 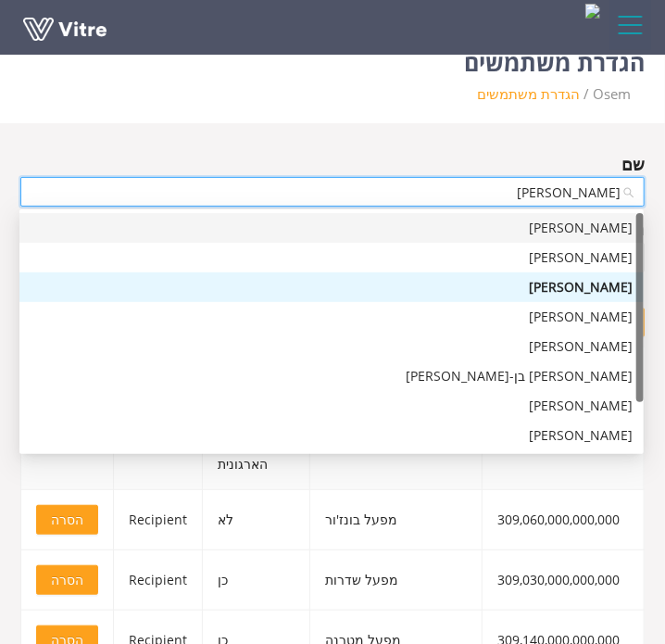 I want to click on div: אורית עקרי, so click(x=332, y=406).